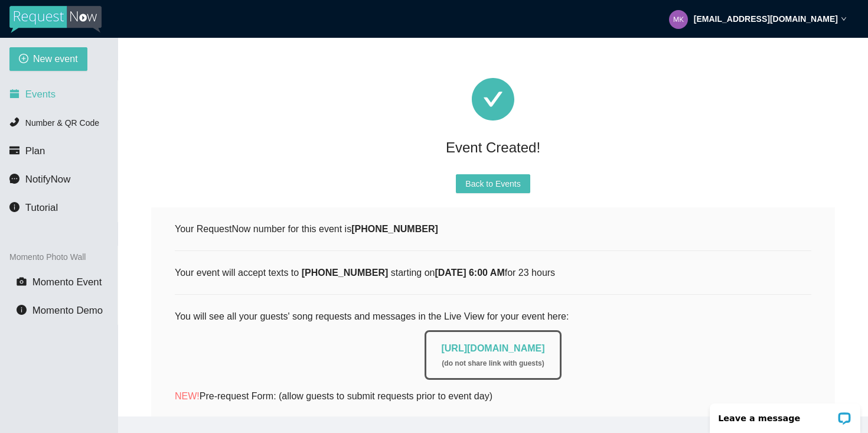 The width and height of the screenshot is (868, 433). I want to click on span: Momento Demo, so click(67, 310).